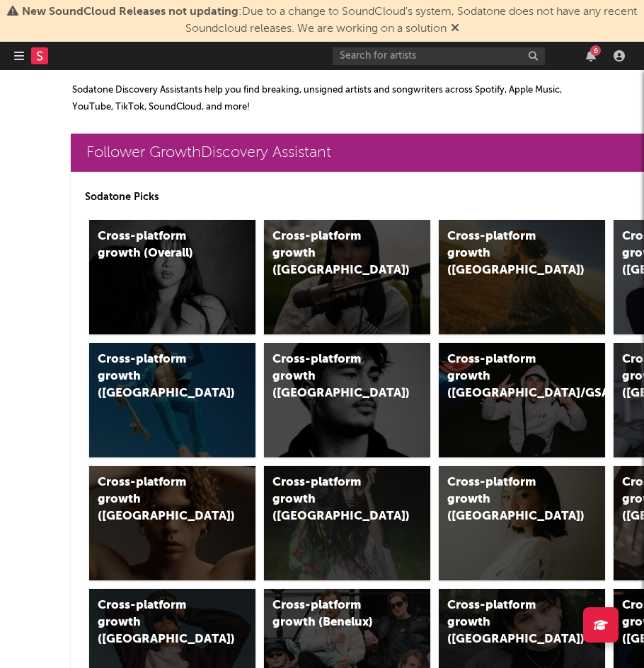 This screenshot has height=668, width=644. Describe the element at coordinates (591, 56) in the screenshot. I see `button: 6` at that location.